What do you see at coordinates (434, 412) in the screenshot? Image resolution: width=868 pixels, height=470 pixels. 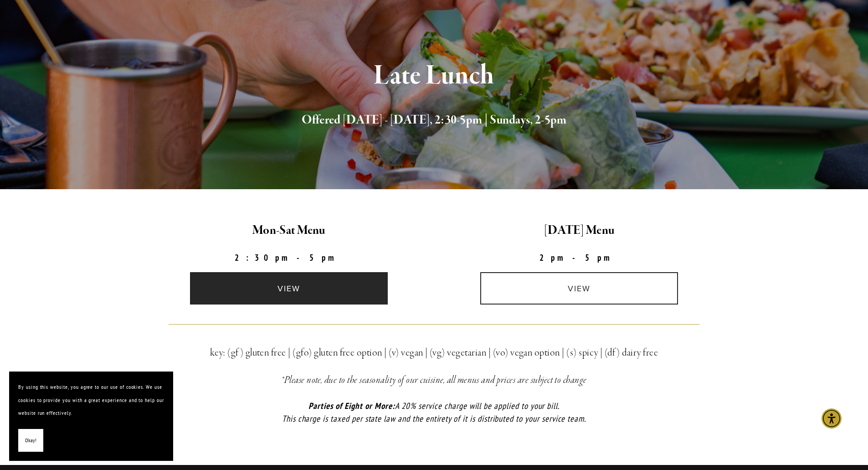 I see `em: A 20% service charge will be applied to your bill. This charge is taxed per state law and the ent...` at bounding box center [434, 412].